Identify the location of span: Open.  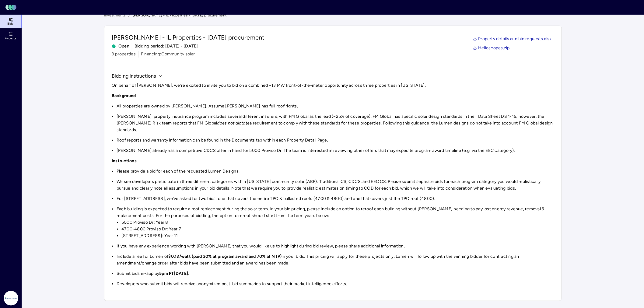
(121, 46).